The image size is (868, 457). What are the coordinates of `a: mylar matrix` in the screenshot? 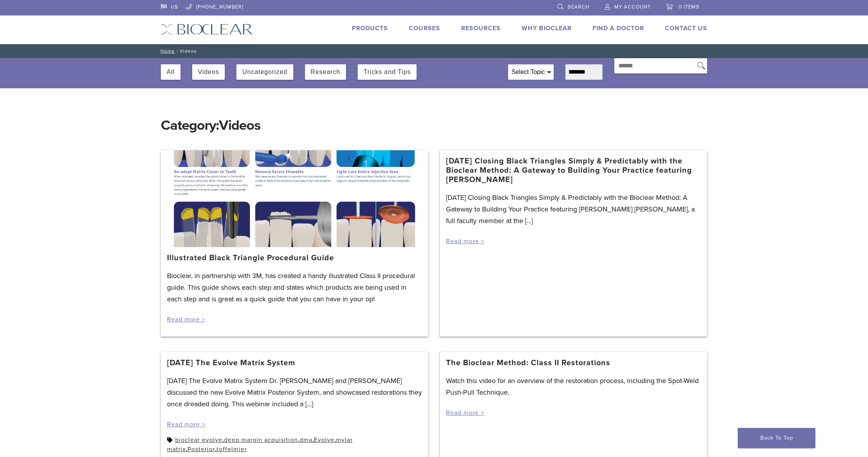 It's located at (259, 444).